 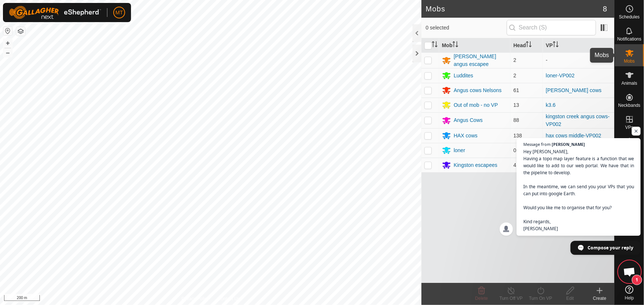 I want to click on a: Help, so click(x=629, y=293).